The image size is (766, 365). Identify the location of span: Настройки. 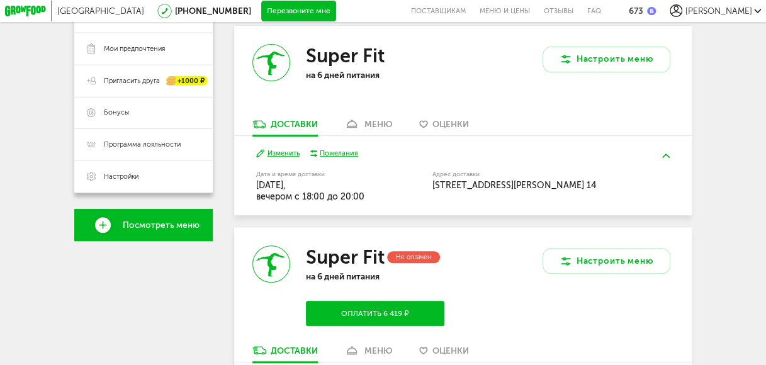
(121, 176).